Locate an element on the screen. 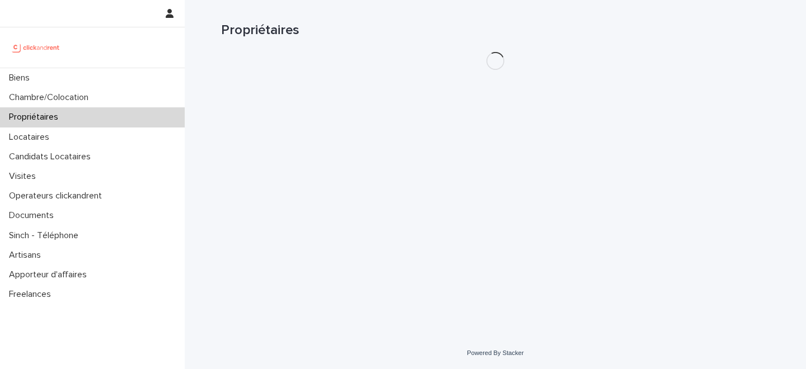 This screenshot has height=369, width=806. p: Operateurs clickandrent is located at coordinates (58, 196).